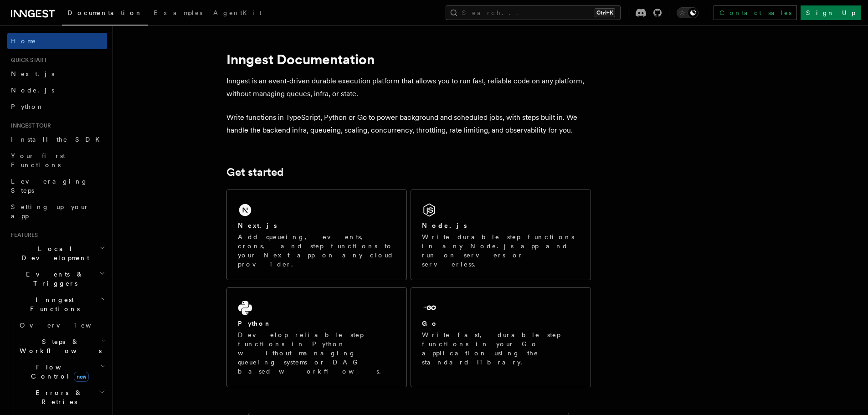 This screenshot has height=415, width=868. I want to click on span: Node.js, so click(33, 90).